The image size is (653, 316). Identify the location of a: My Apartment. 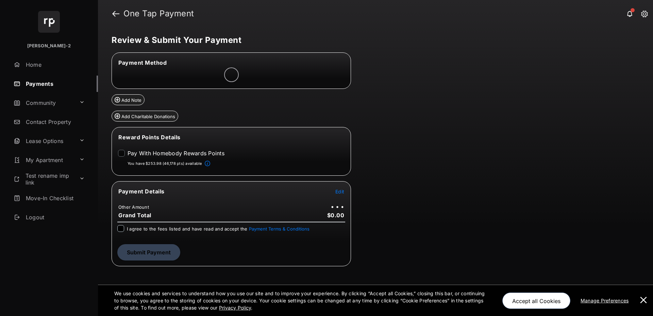
(44, 160).